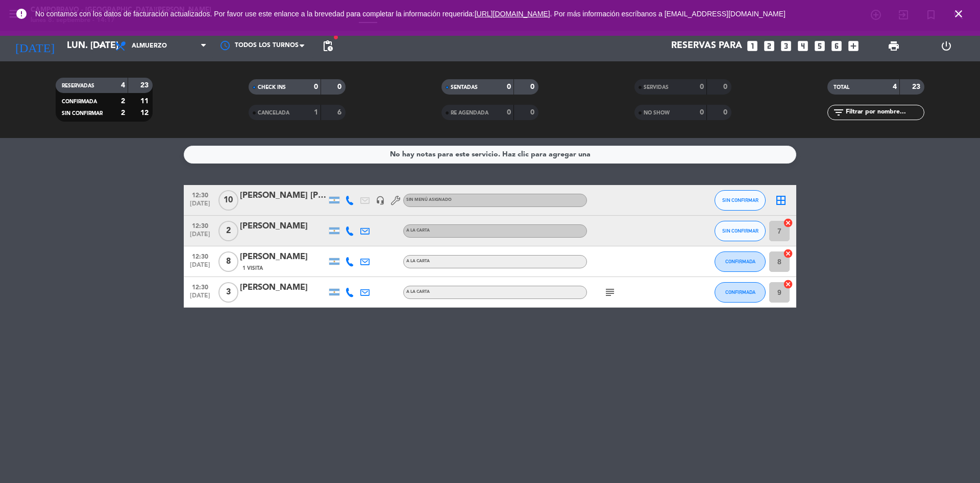 This screenshot has width=980, height=483. What do you see at coordinates (273, 113) in the screenshot?
I see `span: CANCELADA` at bounding box center [273, 113].